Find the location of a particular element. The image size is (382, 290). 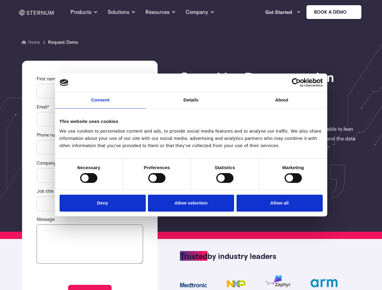

div: This website uses cookies is located at coordinates (191, 121).